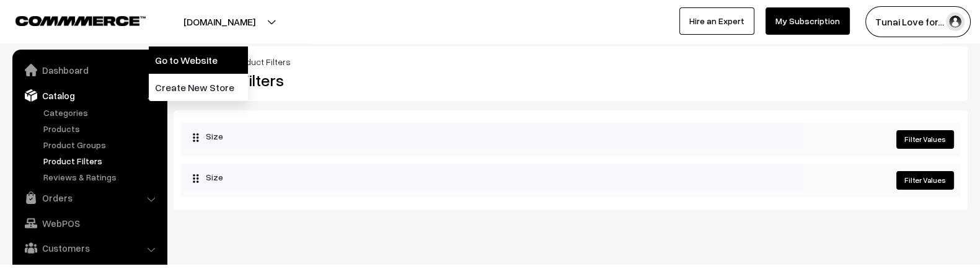 The height and width of the screenshot is (274, 980). What do you see at coordinates (102, 128) in the screenshot?
I see `a: Products` at bounding box center [102, 128].